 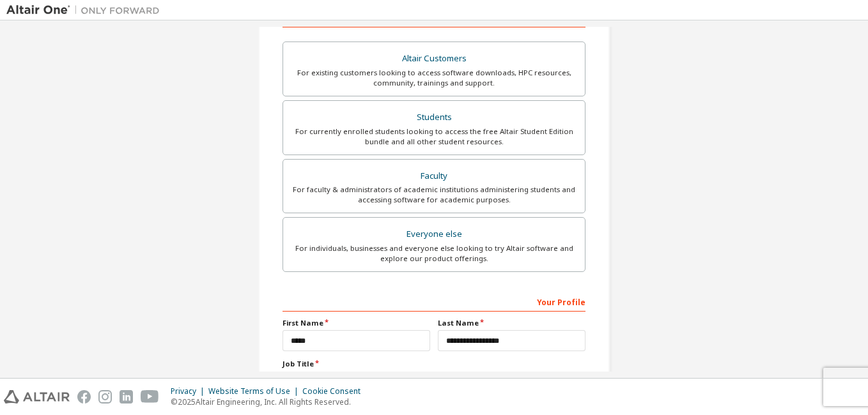 What do you see at coordinates (434, 364) in the screenshot?
I see `label: Job Title` at bounding box center [434, 364].